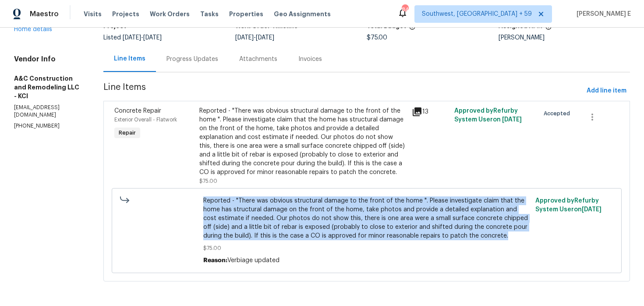 Image resolution: width=644 pixels, height=306 pixels. What do you see at coordinates (130, 58) in the screenshot?
I see `div: Line Items` at bounding box center [130, 58].